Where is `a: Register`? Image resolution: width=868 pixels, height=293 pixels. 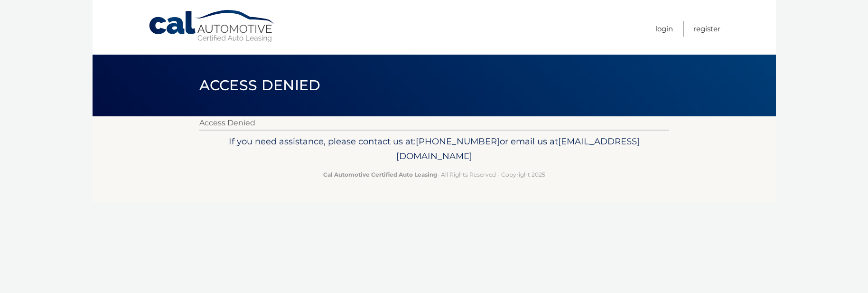 a: Register is located at coordinates (707, 28).